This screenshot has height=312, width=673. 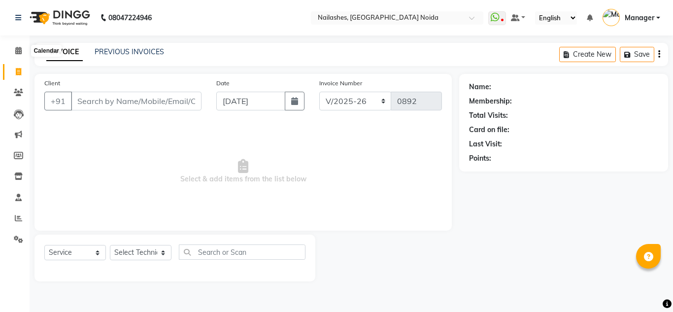 I want to click on label: Client, so click(x=52, y=83).